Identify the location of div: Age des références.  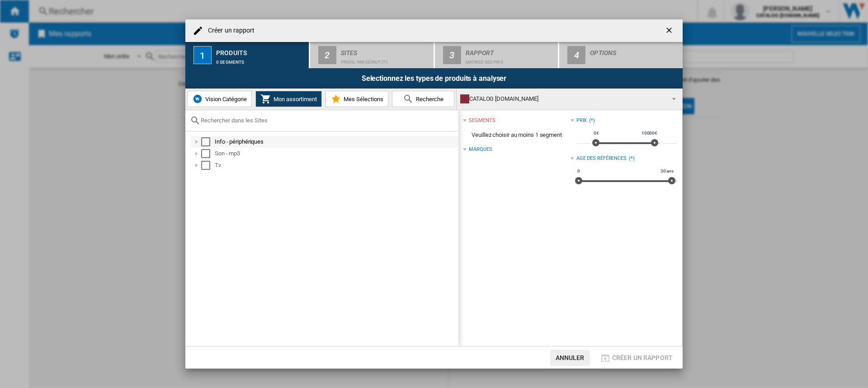
(601, 159).